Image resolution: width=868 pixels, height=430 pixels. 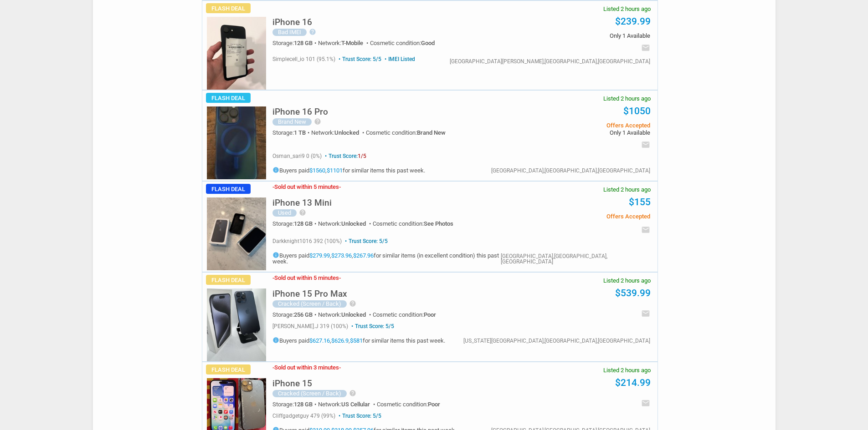 I want to click on span: cliffgadgetguy 479 (99%), so click(x=304, y=416).